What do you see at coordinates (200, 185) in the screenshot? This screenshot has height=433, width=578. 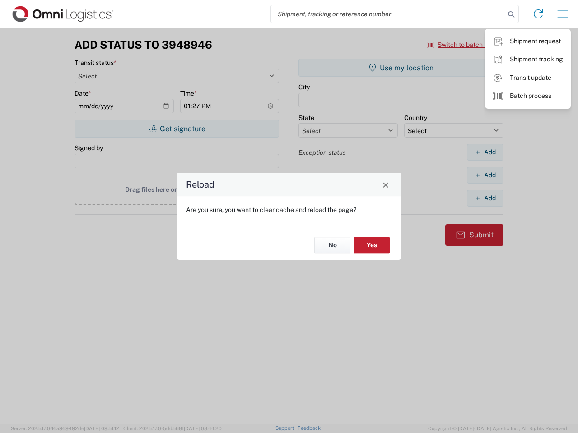 I see `h4: Reload` at bounding box center [200, 185].